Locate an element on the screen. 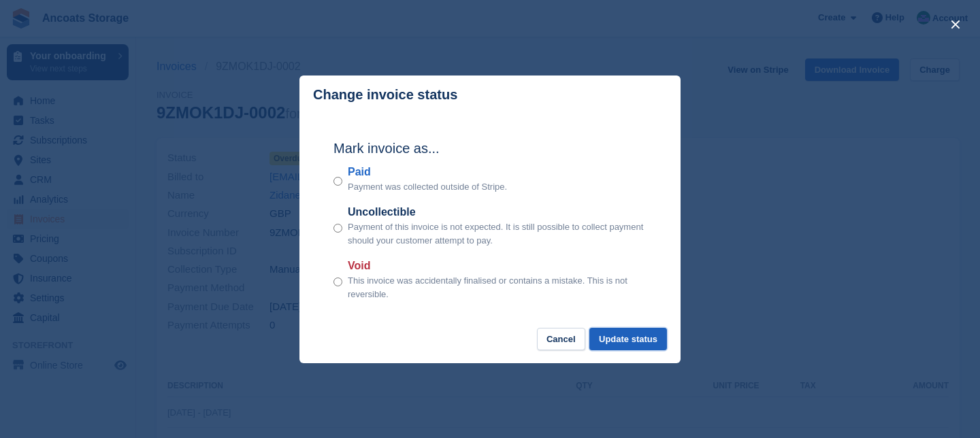 The height and width of the screenshot is (438, 980). label: Uncollectible is located at coordinates (497, 213).